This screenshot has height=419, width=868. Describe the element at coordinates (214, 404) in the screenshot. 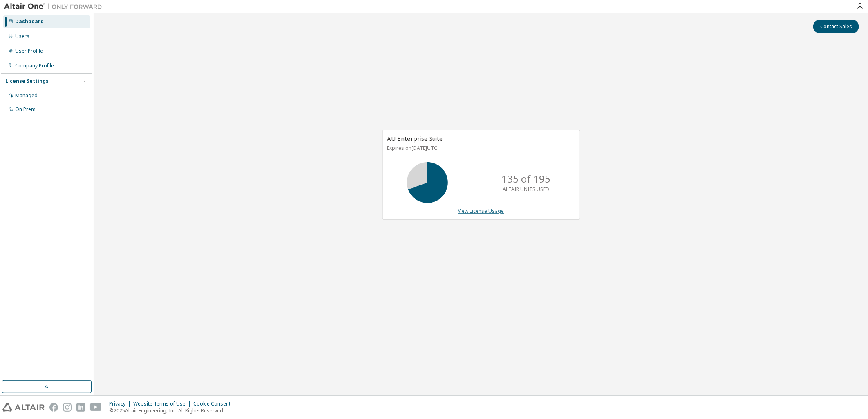

I see `div: Cookie Consent` at that location.